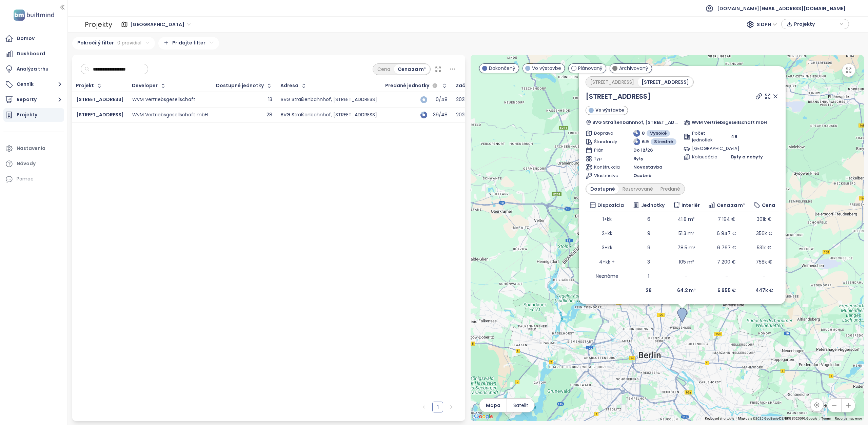 The width and height of the screenshot is (868, 425). What do you see at coordinates (726, 262) in the screenshot?
I see `span: 7 200 €` at bounding box center [726, 262].